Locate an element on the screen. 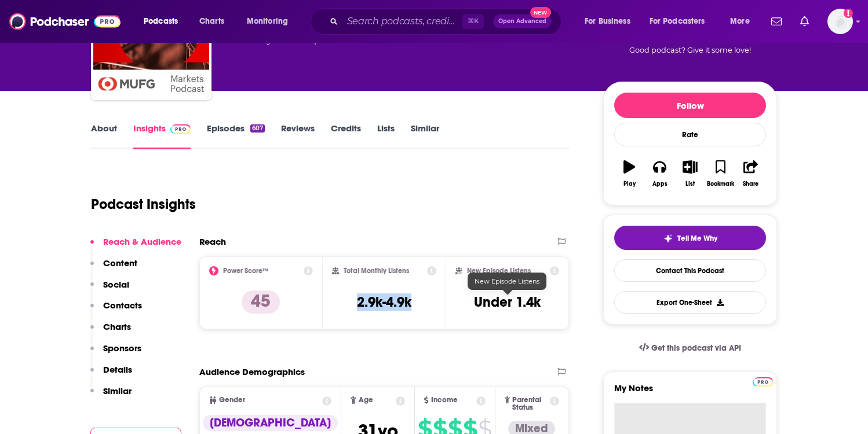 The image size is (868, 434). button: Reach & Audience is located at coordinates (135, 247).